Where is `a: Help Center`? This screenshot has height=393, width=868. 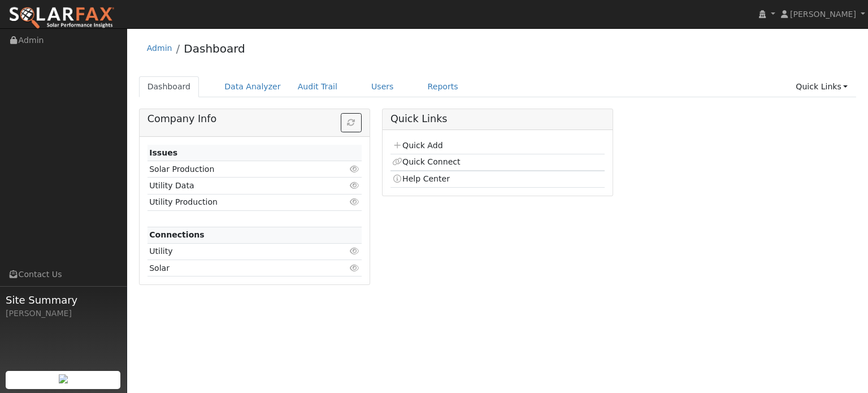 a: Help Center is located at coordinates (421, 179).